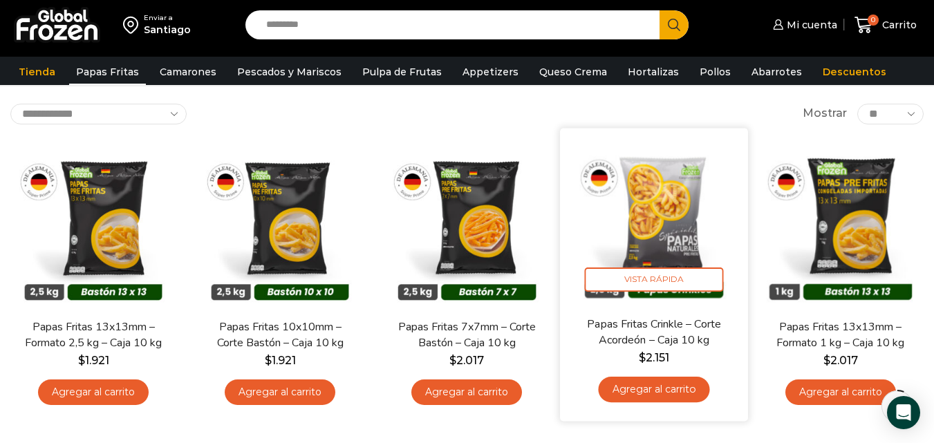  What do you see at coordinates (167, 30) in the screenshot?
I see `div: Santiago` at bounding box center [167, 30].